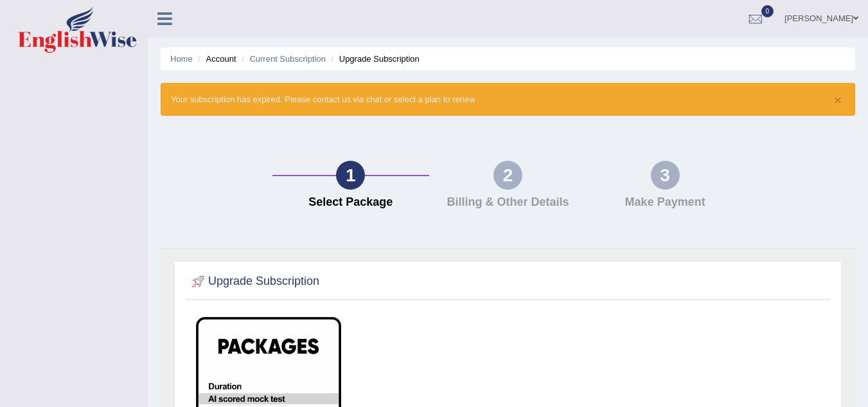  I want to click on h4: Make Payment, so click(665, 203).